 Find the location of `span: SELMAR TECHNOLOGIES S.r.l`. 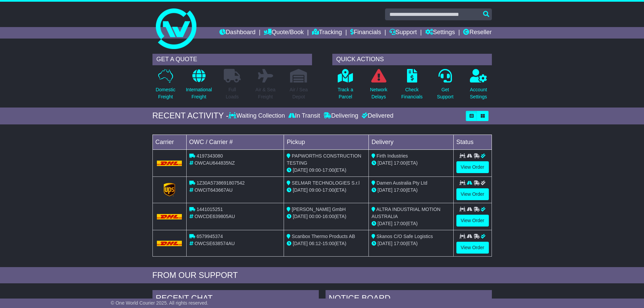

span: SELMAR TECHNOLOGIES S.r.l is located at coordinates (326, 183).